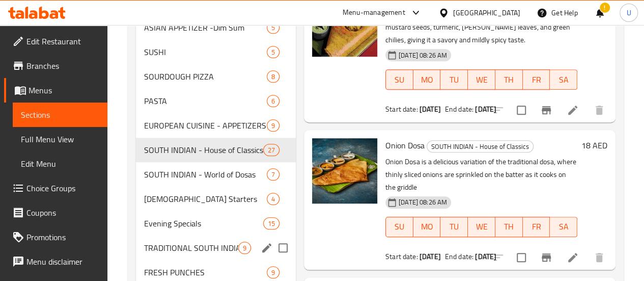  What do you see at coordinates (629, 13) in the screenshot?
I see `span: U` at bounding box center [629, 13].